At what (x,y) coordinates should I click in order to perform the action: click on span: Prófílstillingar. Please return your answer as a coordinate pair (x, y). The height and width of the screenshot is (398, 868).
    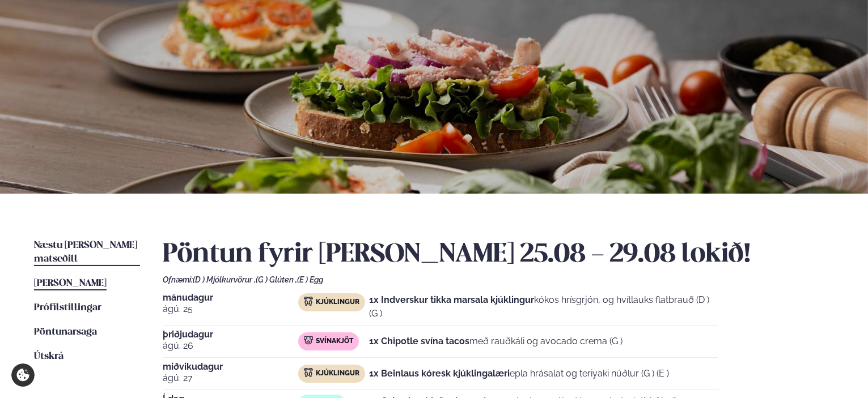
    Looking at the image, I should click on (67, 307).